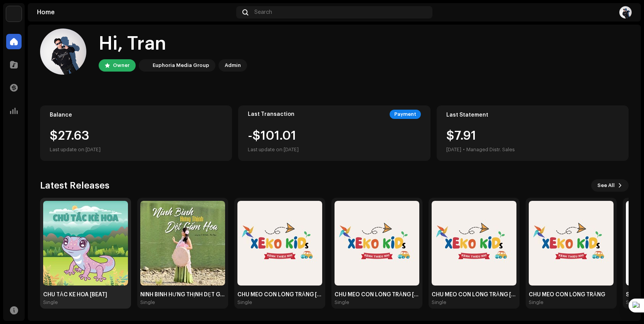 The height and width of the screenshot is (324, 644). I want to click on img: 8034f5fc-cf52-44c9-99fd-18bb8f3f85d4, so click(280, 243).